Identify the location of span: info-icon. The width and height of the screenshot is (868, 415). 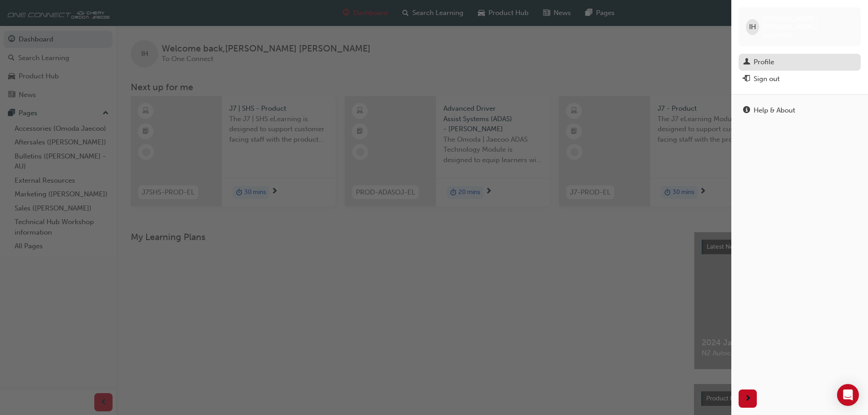
(746, 111).